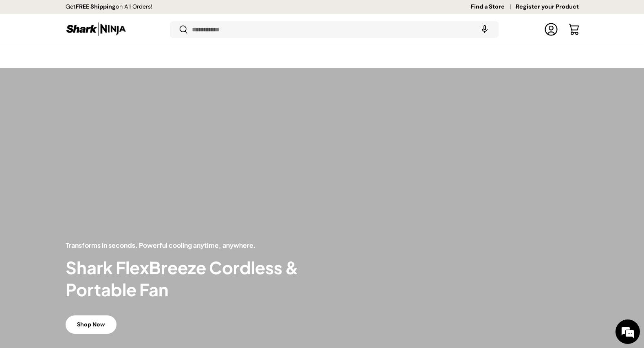 This screenshot has width=644, height=348. I want to click on p: Transforms in seconds. Powerful cooling anytime, anywhere., so click(194, 245).